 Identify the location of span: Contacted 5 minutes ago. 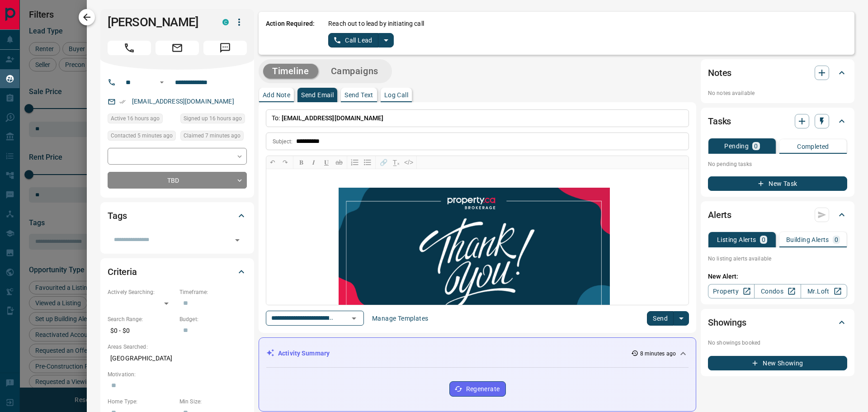
(142, 135).